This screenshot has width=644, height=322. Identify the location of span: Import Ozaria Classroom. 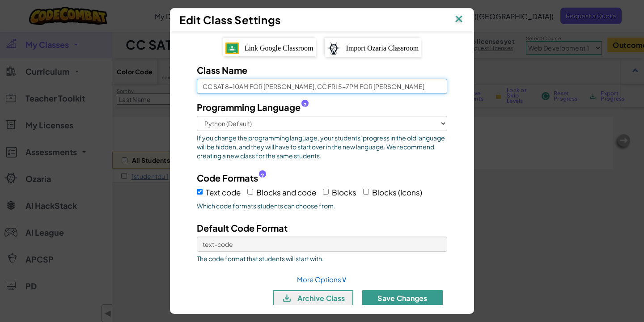
(382, 48).